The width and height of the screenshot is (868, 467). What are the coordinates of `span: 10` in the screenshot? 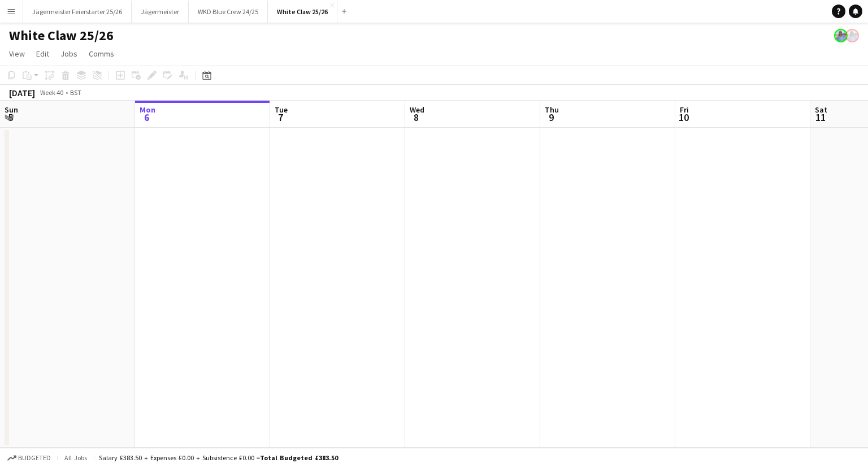 It's located at (683, 117).